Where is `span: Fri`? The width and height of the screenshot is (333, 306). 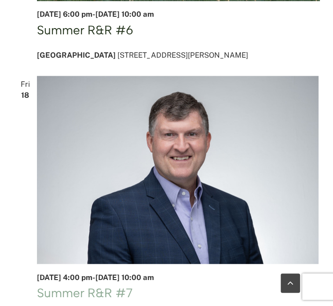
span: Fri is located at coordinates (25, 84).